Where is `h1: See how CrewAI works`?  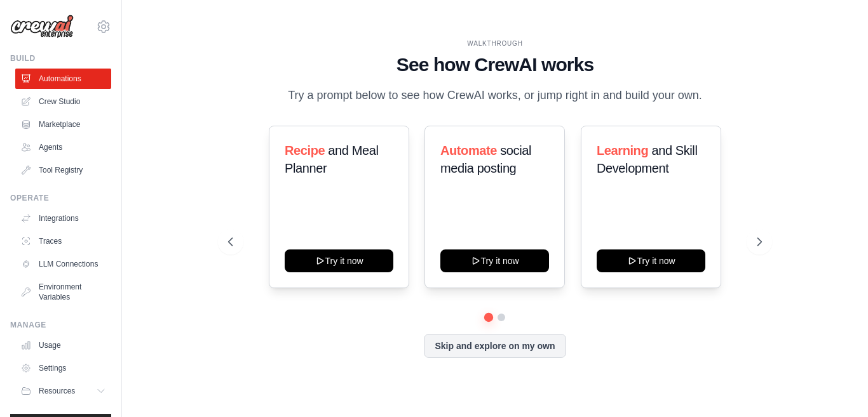
h1: See how CrewAI works is located at coordinates (495, 65).